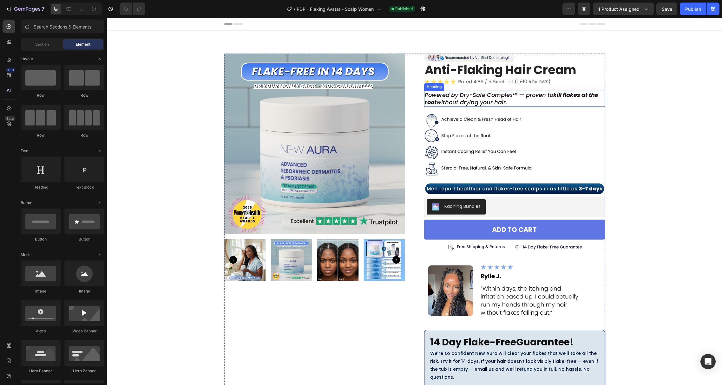  What do you see at coordinates (83, 44) in the screenshot?
I see `span: Element` at bounding box center [83, 44].